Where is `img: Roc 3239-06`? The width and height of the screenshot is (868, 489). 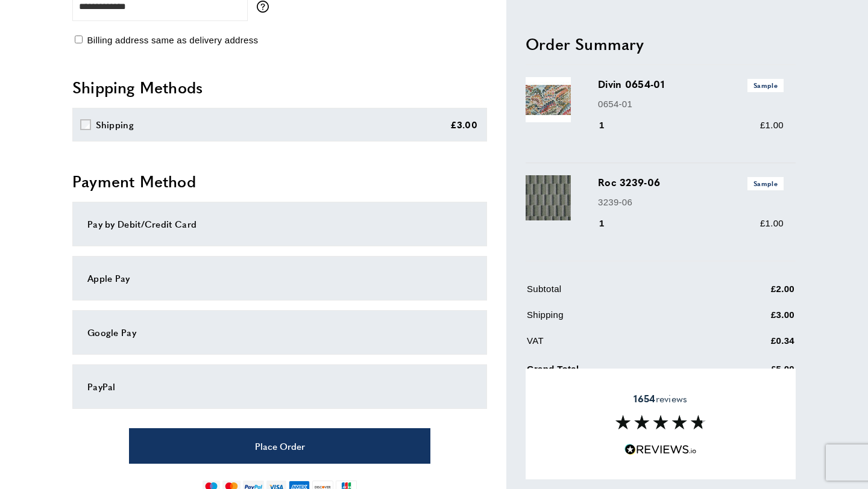
img: Roc 3239-06 is located at coordinates (548, 197).